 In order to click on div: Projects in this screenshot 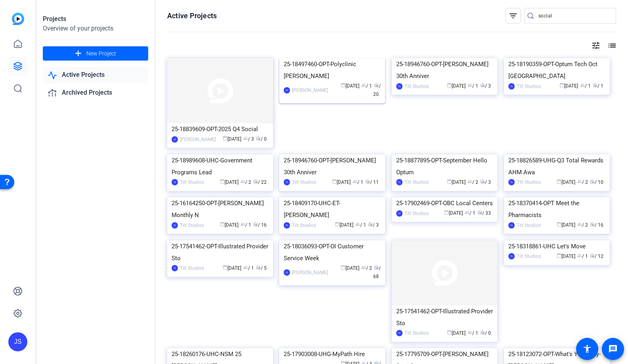, I will do `click(96, 19)`.